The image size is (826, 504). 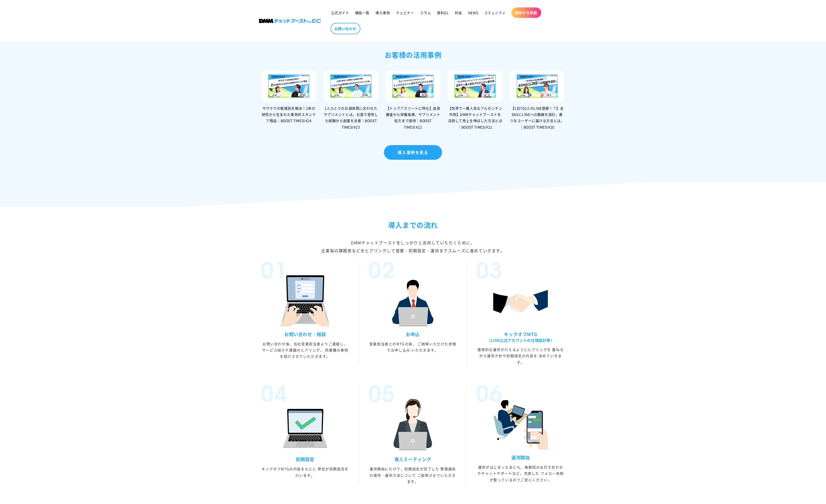 What do you see at coordinates (473, 13) in the screenshot?
I see `span: NEWS` at bounding box center [473, 13].